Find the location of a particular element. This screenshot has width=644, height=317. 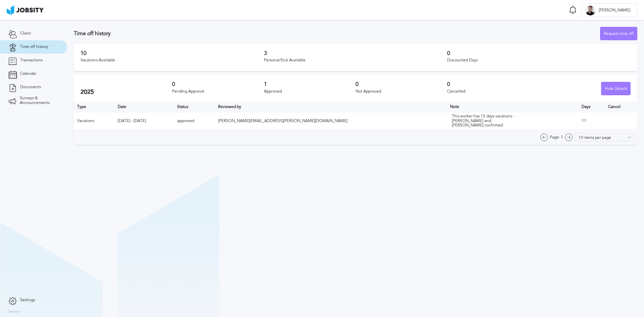

h2: 2025 is located at coordinates (126, 92).